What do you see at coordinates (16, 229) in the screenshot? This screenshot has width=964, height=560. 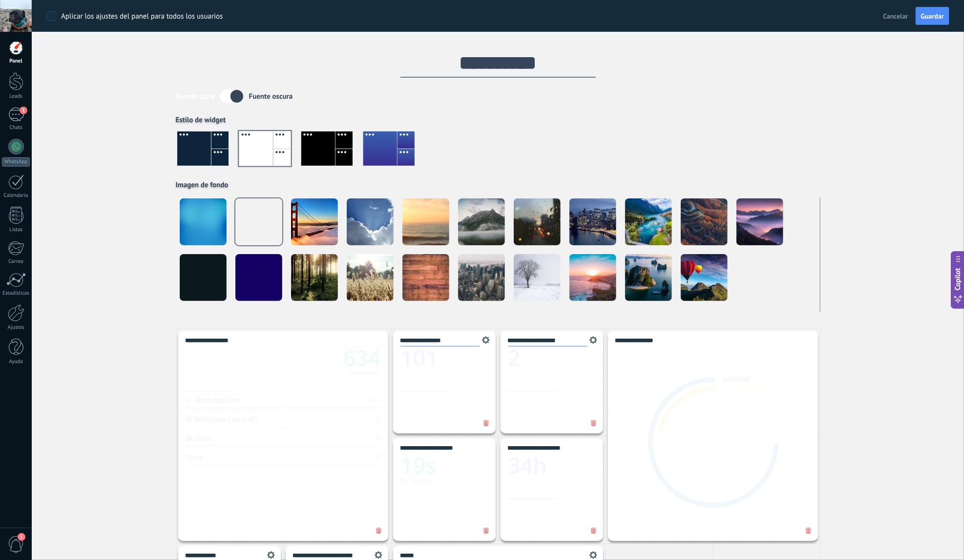 I see `div: Listas` at bounding box center [16, 229].